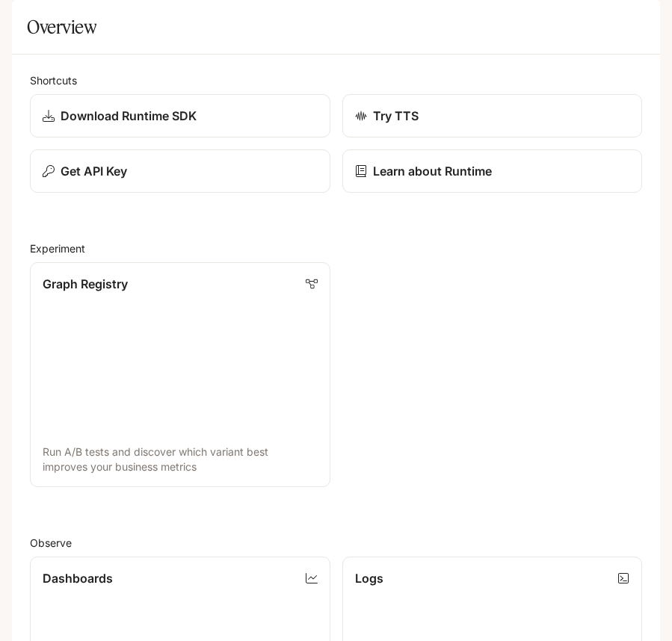 Image resolution: width=672 pixels, height=641 pixels. Describe the element at coordinates (180, 375) in the screenshot. I see `a: Graph RegistryRun A/B tests and discover which variant best improves your business metrics` at that location.